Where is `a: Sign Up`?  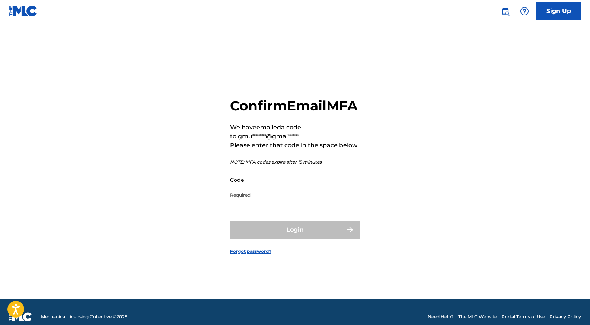 a: Sign Up is located at coordinates (558, 11).